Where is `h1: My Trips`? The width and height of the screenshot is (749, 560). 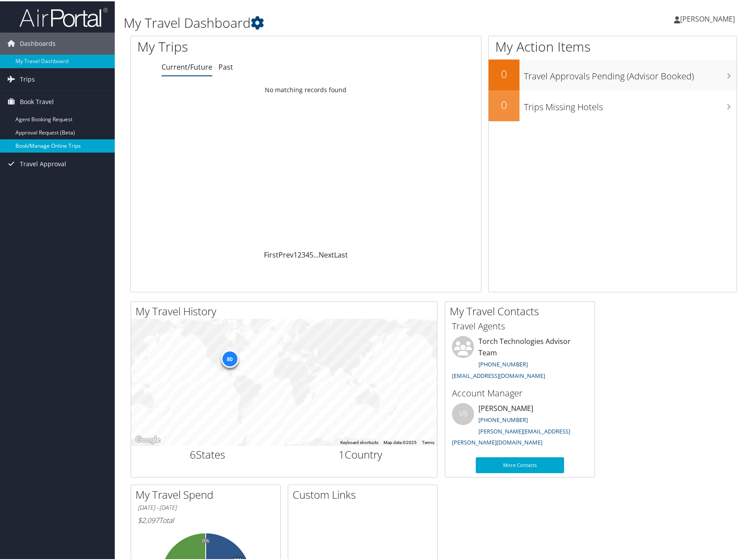 h1: My Trips is located at coordinates (232, 45).